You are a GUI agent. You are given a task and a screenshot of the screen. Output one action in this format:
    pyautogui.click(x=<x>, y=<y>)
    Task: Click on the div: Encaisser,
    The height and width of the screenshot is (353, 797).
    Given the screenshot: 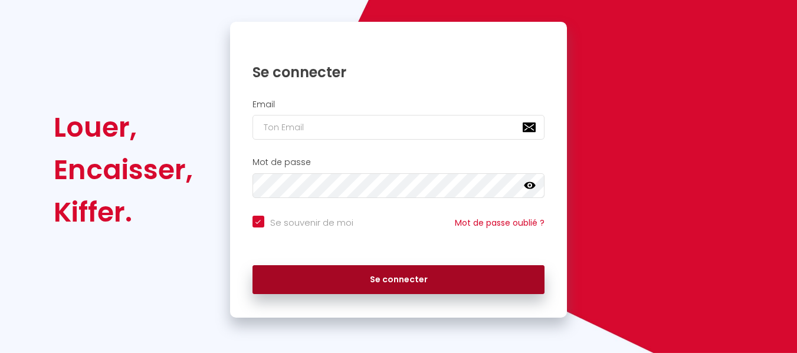 What is the action you would take?
    pyautogui.click(x=123, y=170)
    